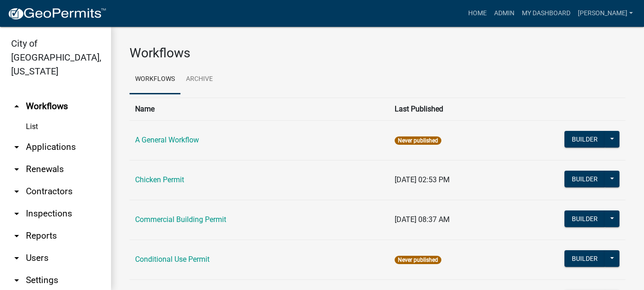 This screenshot has height=290, width=644. What do you see at coordinates (259, 109) in the screenshot?
I see `th: Name` at bounding box center [259, 109].